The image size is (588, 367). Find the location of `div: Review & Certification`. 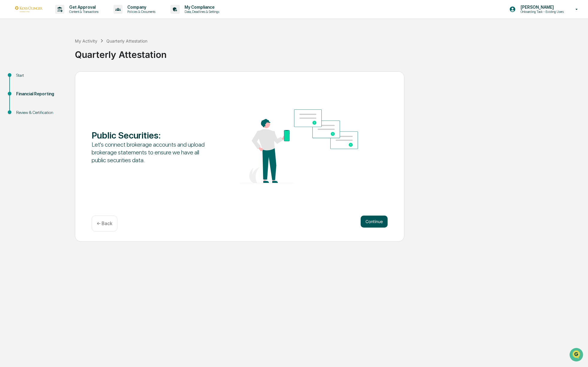

div: Review & Certification is located at coordinates (41, 113).